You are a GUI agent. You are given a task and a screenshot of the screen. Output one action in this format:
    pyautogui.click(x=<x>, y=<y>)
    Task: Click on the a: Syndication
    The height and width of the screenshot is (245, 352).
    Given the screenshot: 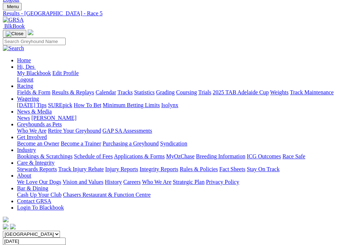 What is the action you would take?
    pyautogui.click(x=174, y=143)
    